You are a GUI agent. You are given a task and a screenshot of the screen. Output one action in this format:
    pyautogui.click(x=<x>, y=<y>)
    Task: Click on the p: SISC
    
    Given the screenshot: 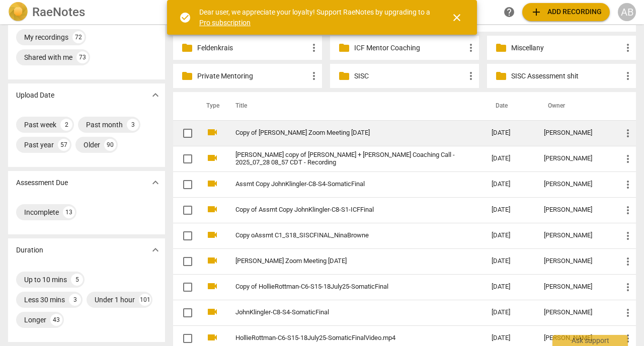 What is the action you would take?
    pyautogui.click(x=409, y=76)
    